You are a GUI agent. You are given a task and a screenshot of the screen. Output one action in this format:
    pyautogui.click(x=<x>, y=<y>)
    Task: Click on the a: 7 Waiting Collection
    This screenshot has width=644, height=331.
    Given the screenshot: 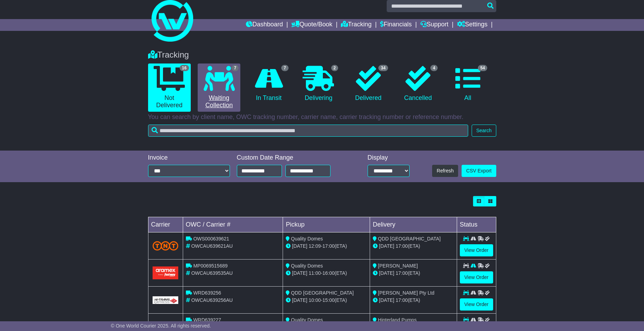 What is the action you would take?
    pyautogui.click(x=219, y=87)
    